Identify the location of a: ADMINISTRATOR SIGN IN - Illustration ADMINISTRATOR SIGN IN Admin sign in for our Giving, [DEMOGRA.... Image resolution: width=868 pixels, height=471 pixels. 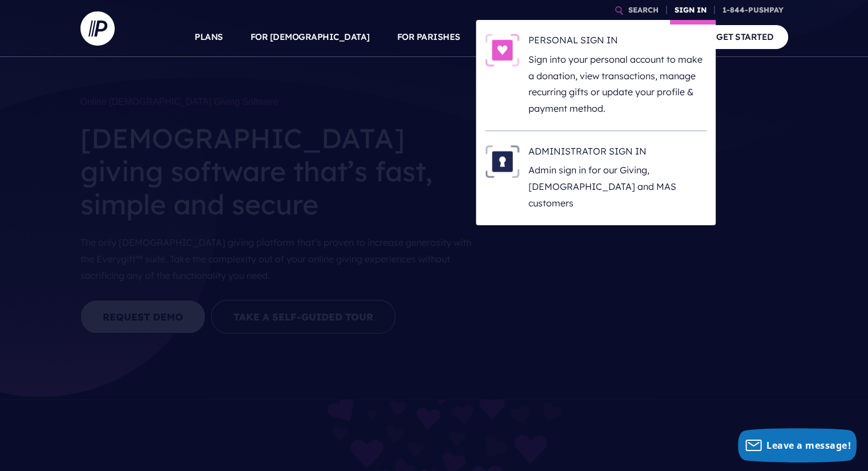
(596, 178).